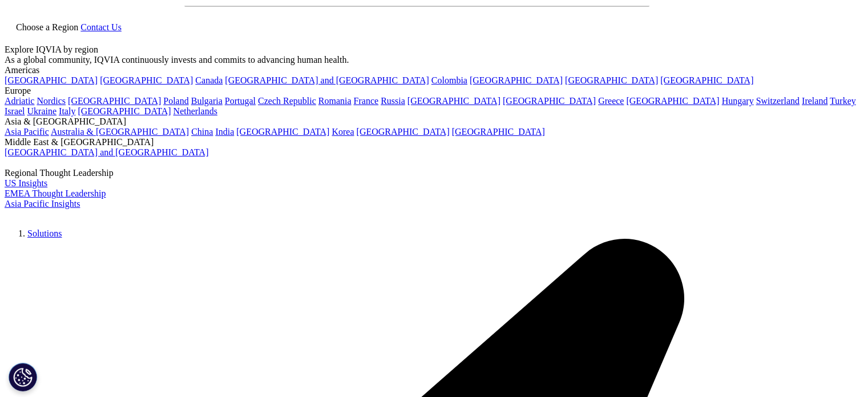 This screenshot has width=868, height=397. What do you see at coordinates (843, 101) in the screenshot?
I see `a: Turkey` at bounding box center [843, 101].